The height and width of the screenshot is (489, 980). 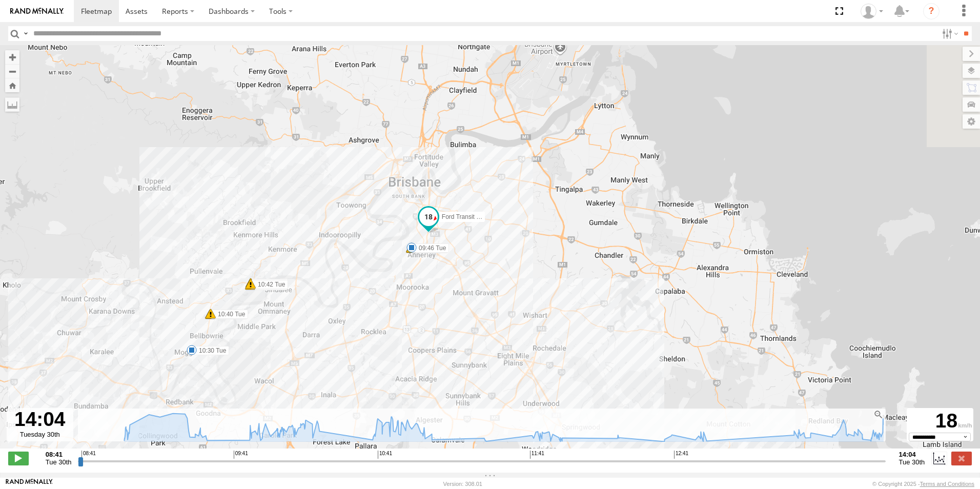 I want to click on span: 12:41, so click(x=681, y=455).